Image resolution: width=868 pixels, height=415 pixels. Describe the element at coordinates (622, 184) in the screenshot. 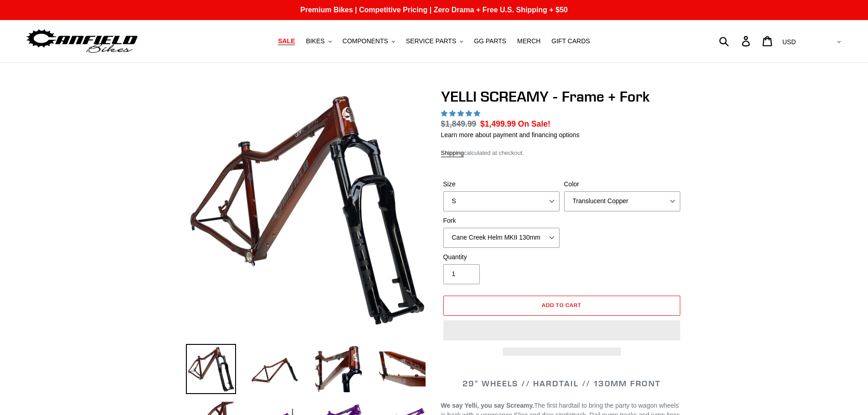

I see `label: Color` at that location.